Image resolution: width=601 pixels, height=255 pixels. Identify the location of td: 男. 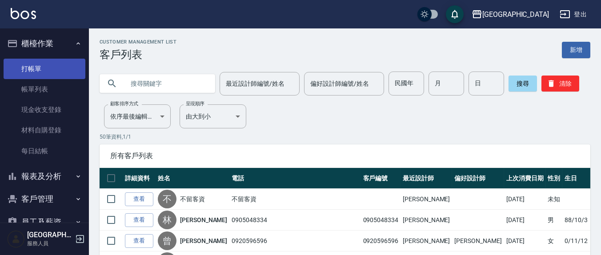
(554, 220).